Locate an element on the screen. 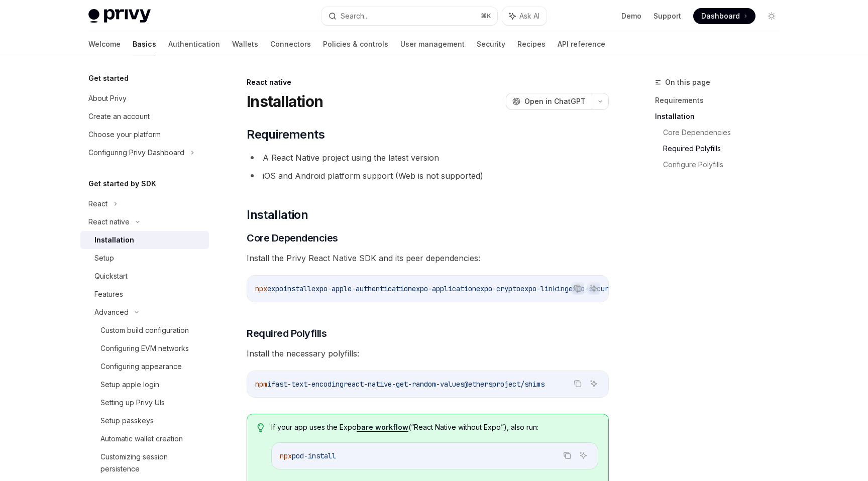  div: About Privy is located at coordinates (107, 99).